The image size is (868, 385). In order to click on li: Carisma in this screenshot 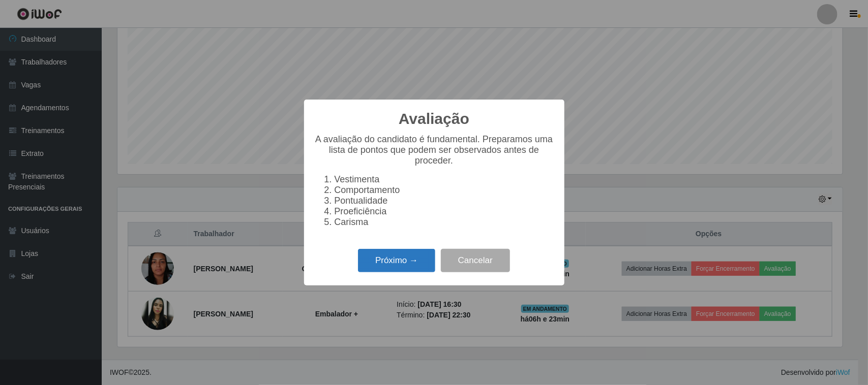, I will do `click(444, 222)`.